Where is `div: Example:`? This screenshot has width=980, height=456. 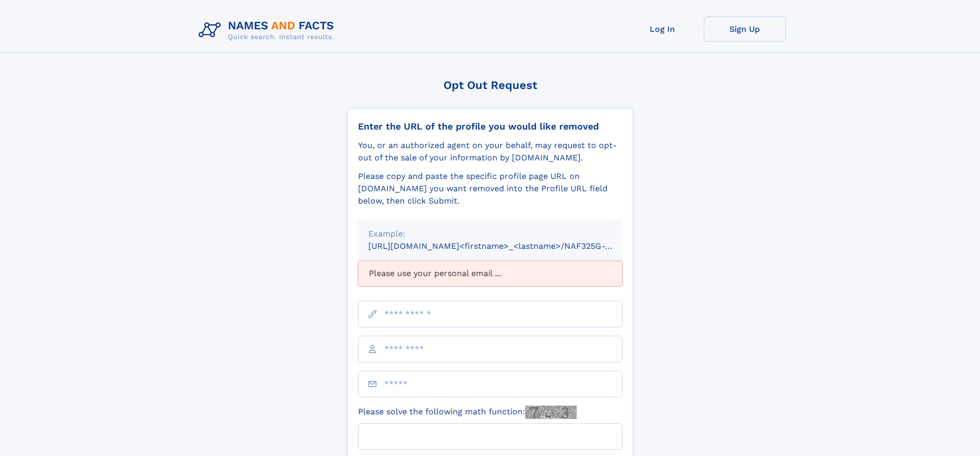 div: Example: is located at coordinates (490, 234).